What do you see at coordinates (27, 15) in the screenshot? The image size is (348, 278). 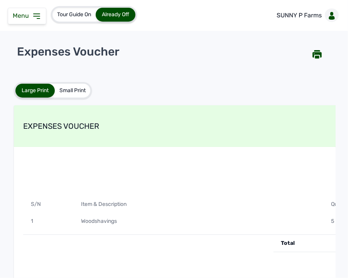 I see `a: Menu` at bounding box center [27, 15].